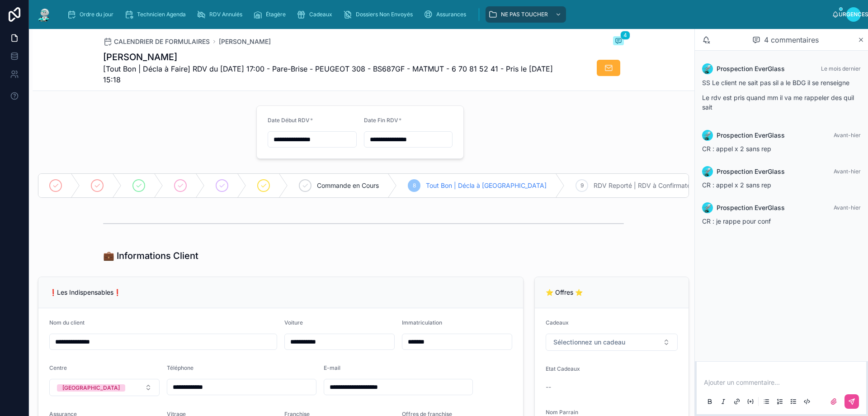  Describe the element at coordinates (225, 14) in the screenshot. I see `font: RDV Annulés` at that location.